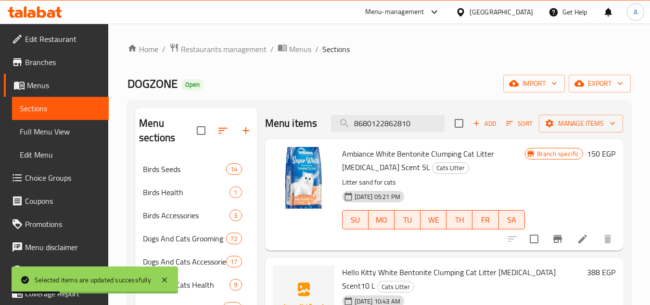  What do you see at coordinates (534, 239) in the screenshot?
I see `span: Select to update` at bounding box center [534, 239].